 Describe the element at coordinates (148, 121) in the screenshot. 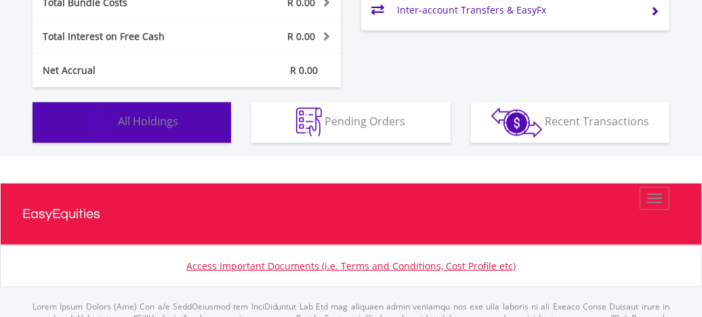

I see `span: All Holdings` at that location.